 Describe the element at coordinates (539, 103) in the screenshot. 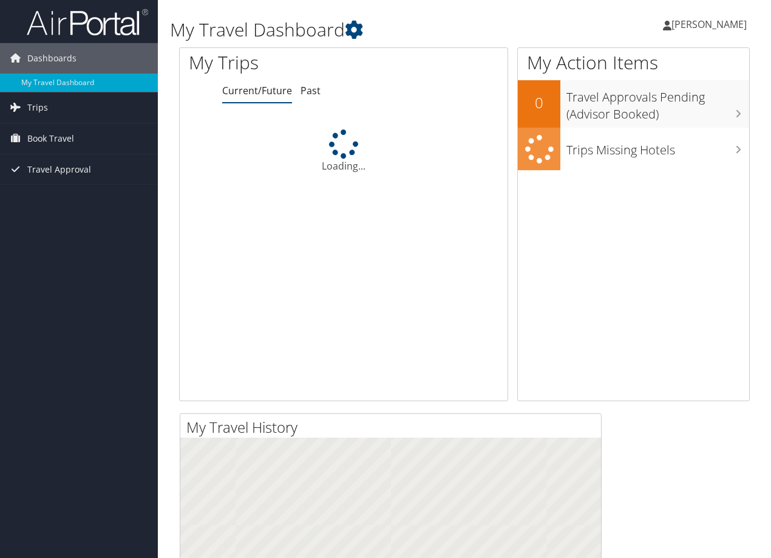

I see `h2: 0` at that location.